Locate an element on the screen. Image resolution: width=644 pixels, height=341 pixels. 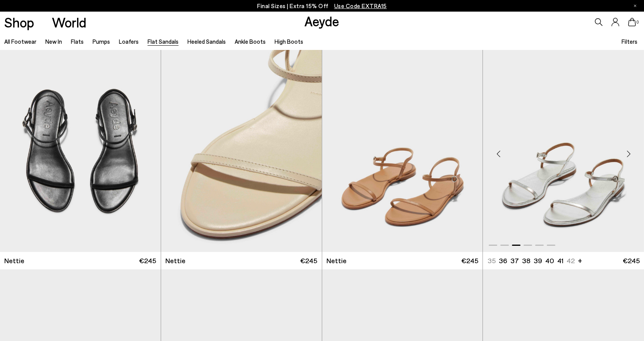
div: 4 / 6 is located at coordinates (242, 151).